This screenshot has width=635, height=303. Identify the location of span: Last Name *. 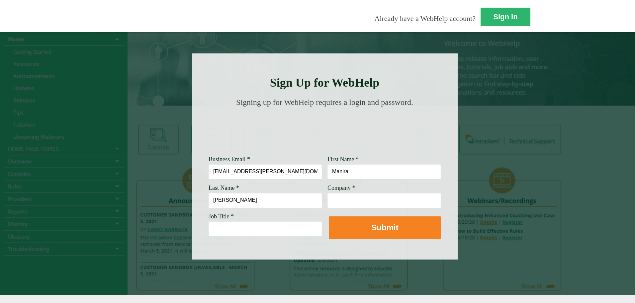
(224, 188).